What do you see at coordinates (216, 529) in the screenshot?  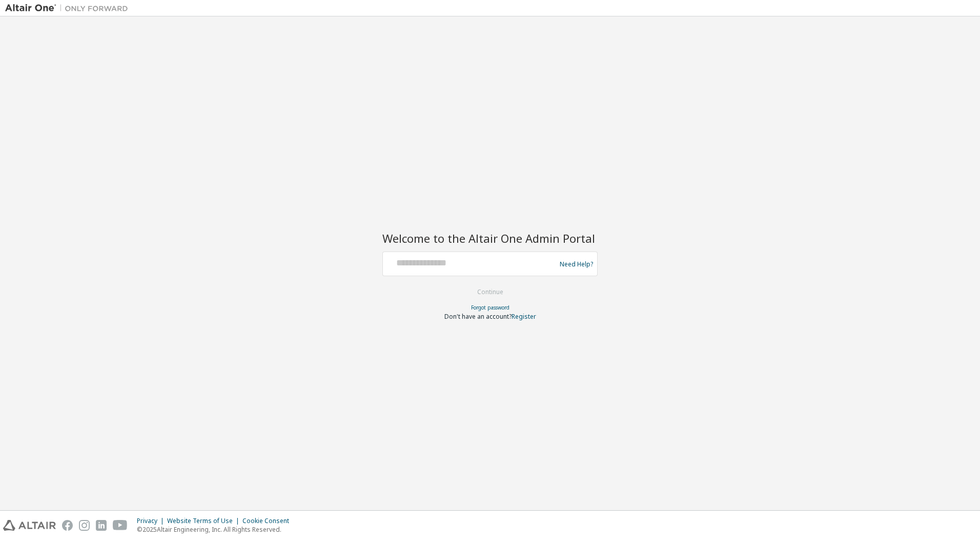 I see `p: © 2025 Altair Engineering, Inc. All Rights Reserved.` at bounding box center [216, 529].